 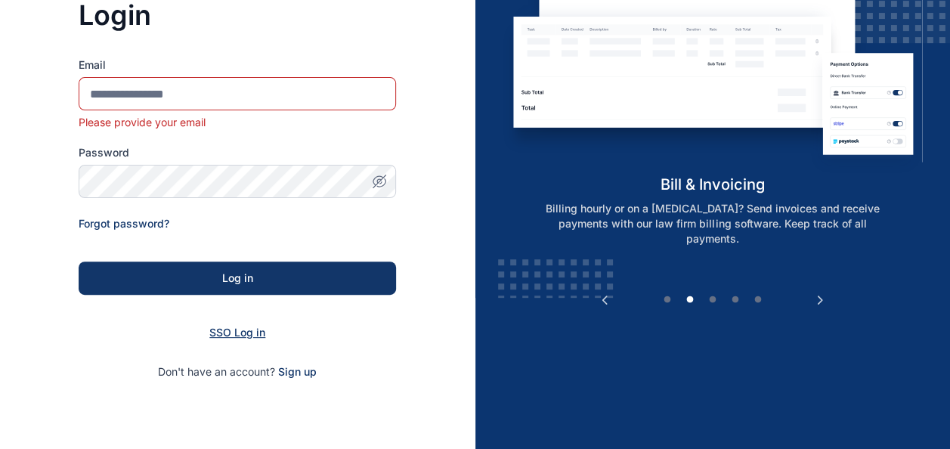 I want to click on div: Please provide your email, so click(x=237, y=122).